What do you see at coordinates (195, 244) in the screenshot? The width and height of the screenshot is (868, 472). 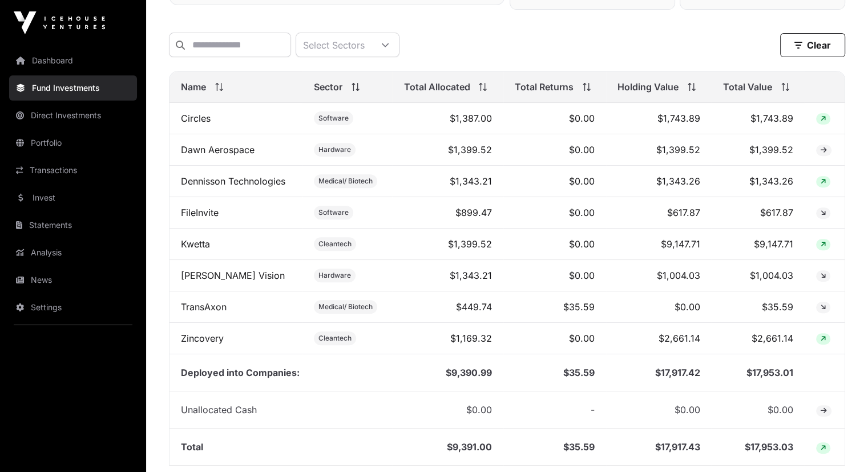 I see `a: Kwetta` at bounding box center [195, 244].